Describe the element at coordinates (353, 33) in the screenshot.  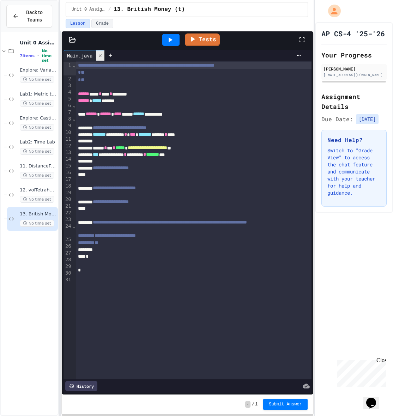
I see `h1: AP CS-4 '25-'26` at that location.